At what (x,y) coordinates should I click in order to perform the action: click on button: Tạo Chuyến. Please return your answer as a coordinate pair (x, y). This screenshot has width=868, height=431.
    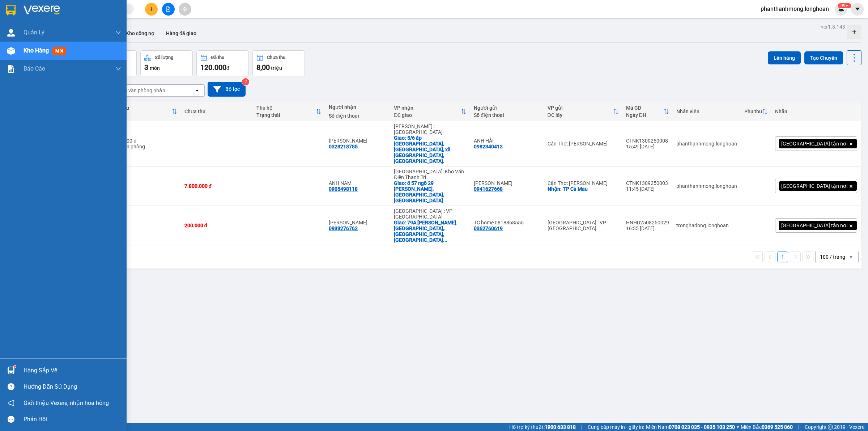
    Looking at the image, I should click on (824, 58).